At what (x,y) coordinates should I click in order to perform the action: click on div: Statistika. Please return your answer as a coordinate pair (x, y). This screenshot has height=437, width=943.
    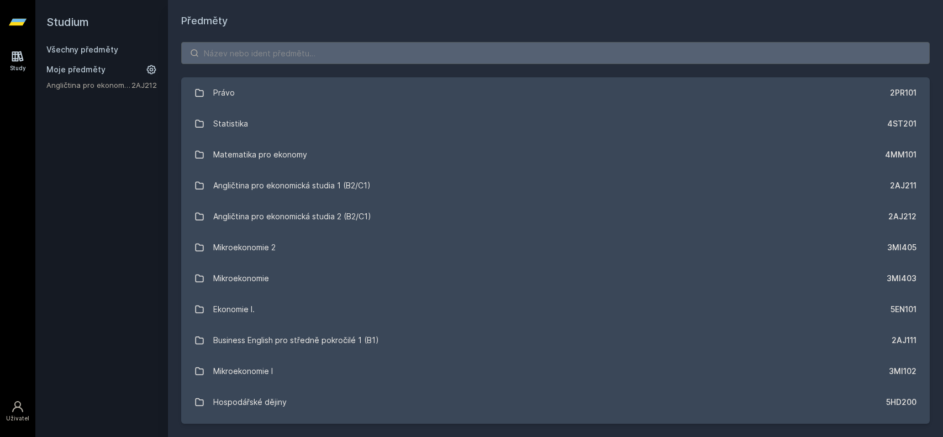
    Looking at the image, I should click on (230, 124).